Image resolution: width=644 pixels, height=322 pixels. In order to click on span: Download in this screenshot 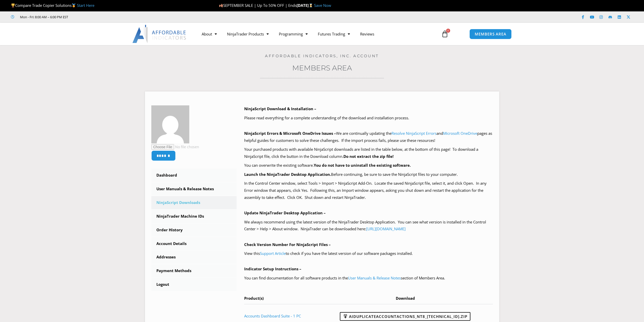, I will do `click(405, 298)`.